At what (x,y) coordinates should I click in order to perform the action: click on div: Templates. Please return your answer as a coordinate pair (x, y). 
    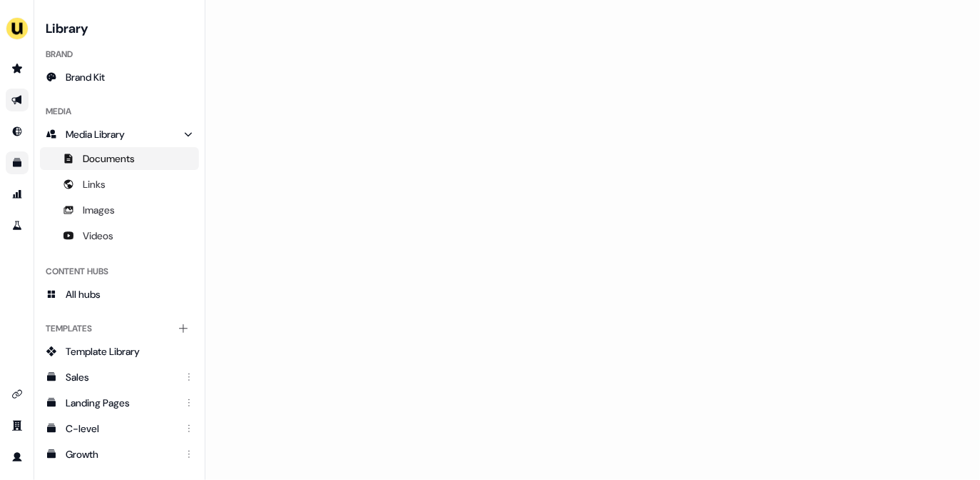
    Looking at the image, I should click on (119, 328).